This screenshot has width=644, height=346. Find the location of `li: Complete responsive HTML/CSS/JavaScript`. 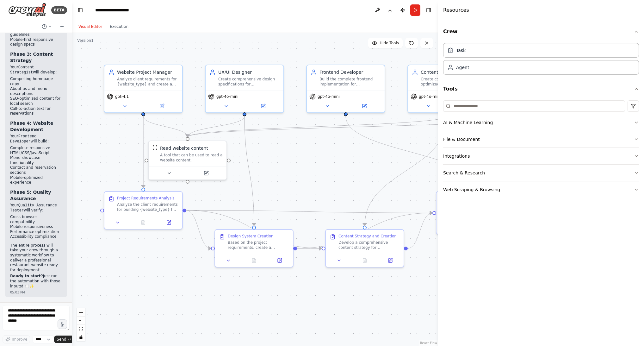

li: Complete responsive HTML/CSS/JavaScript is located at coordinates (36, 150).